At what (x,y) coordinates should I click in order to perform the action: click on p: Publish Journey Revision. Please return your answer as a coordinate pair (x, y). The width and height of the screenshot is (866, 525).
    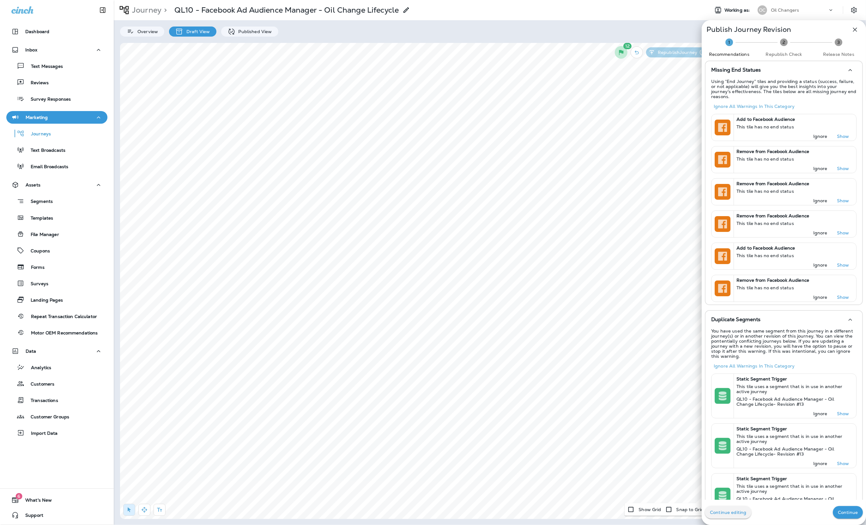
    Looking at the image, I should click on (748, 30).